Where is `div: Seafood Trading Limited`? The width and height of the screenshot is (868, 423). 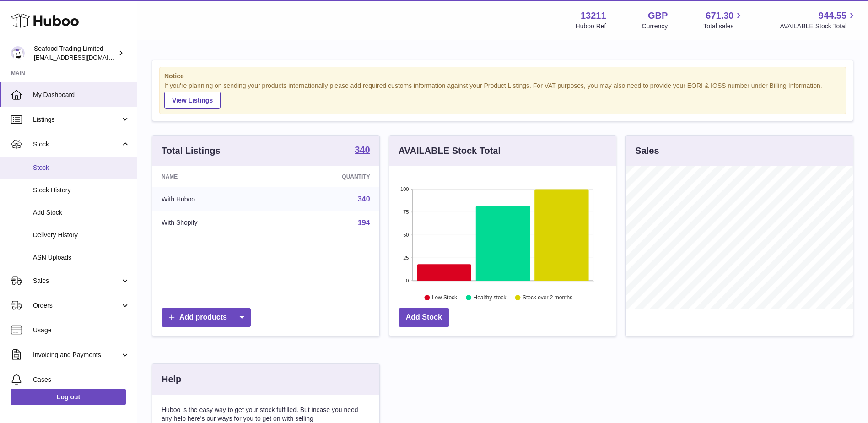 div: Seafood Trading Limited is located at coordinates (75, 53).